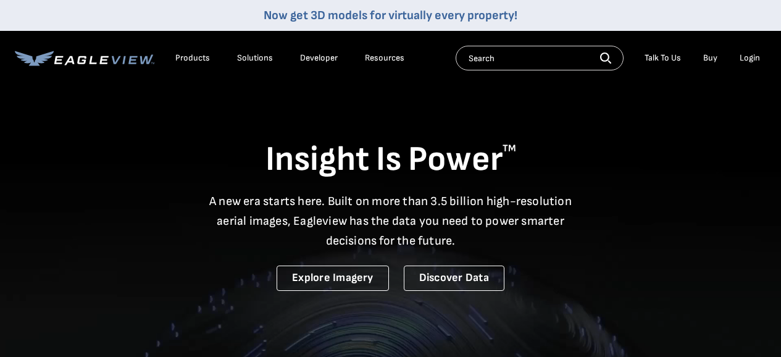 This screenshot has height=357, width=781. I want to click on h1: Insight Is Power, so click(390, 160).